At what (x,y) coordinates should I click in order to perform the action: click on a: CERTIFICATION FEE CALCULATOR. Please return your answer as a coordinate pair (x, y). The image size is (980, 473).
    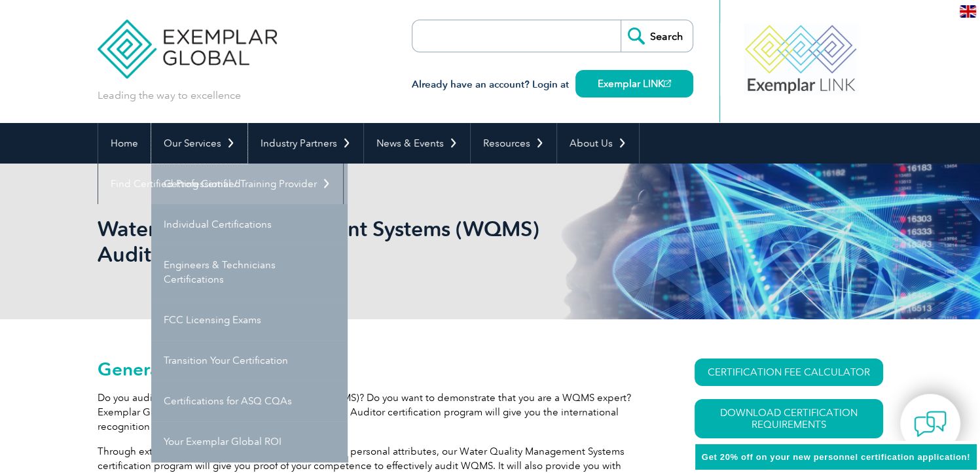
    Looking at the image, I should click on (789, 373).